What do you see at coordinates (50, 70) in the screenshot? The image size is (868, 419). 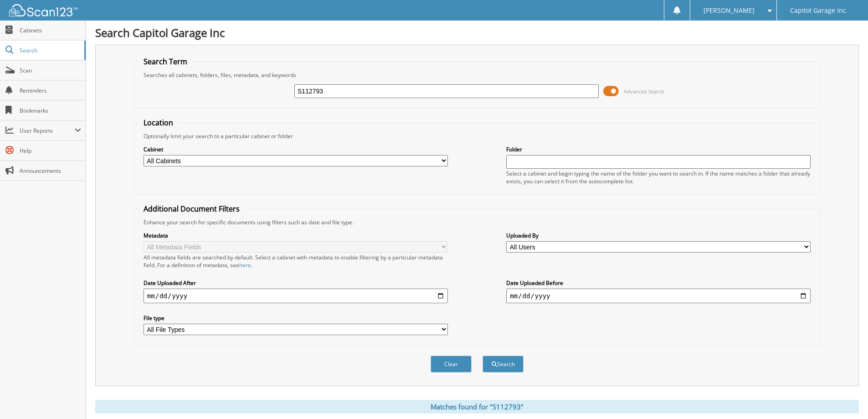 I see `span: Scan` at bounding box center [50, 70].